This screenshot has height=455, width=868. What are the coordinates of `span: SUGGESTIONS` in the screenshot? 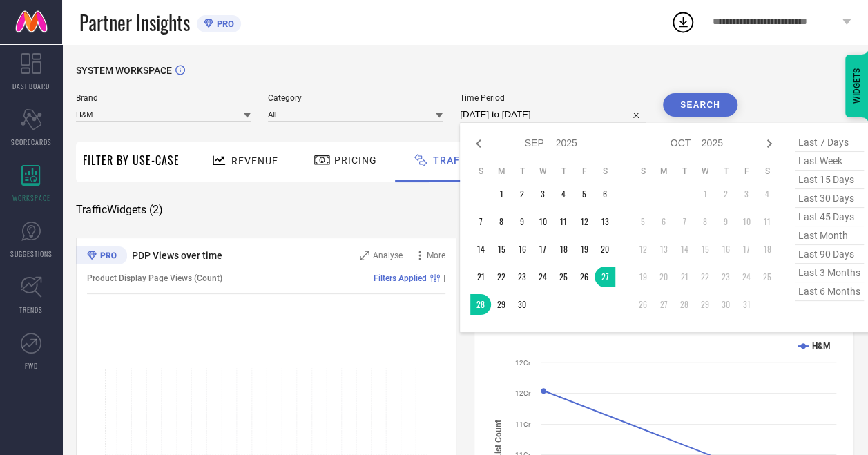 It's located at (31, 254).